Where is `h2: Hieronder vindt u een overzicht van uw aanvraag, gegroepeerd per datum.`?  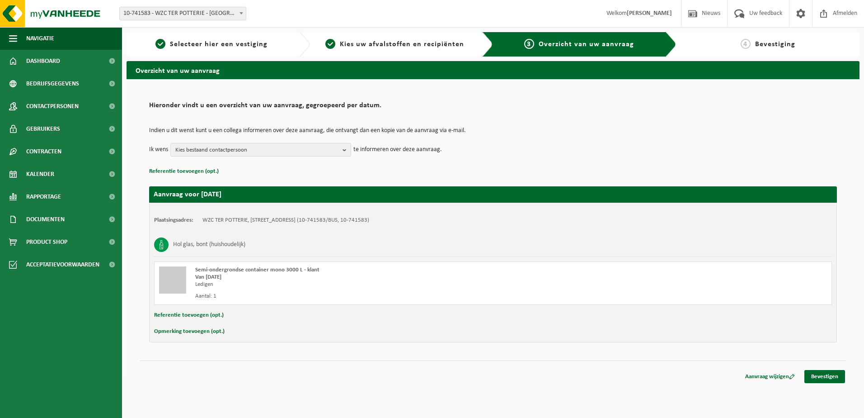 h2: Hieronder vindt u een overzicht van uw aanvraag, gegroepeerd per datum. is located at coordinates (493, 108).